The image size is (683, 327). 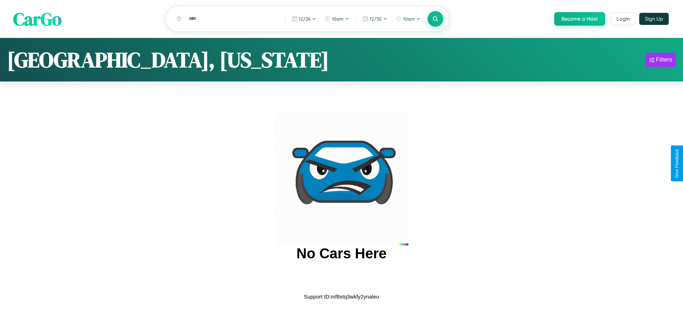 What do you see at coordinates (341, 296) in the screenshot?
I see `p: Support ID: mf8xtq3wkfy2ynaleu` at bounding box center [341, 296].